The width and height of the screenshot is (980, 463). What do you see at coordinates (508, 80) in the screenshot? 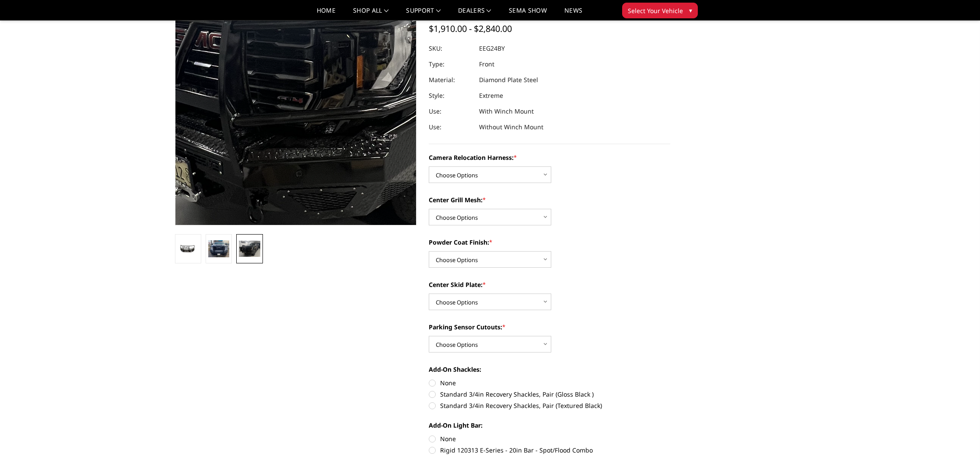
I see `dd: Diamond Plate Steel` at bounding box center [508, 80].